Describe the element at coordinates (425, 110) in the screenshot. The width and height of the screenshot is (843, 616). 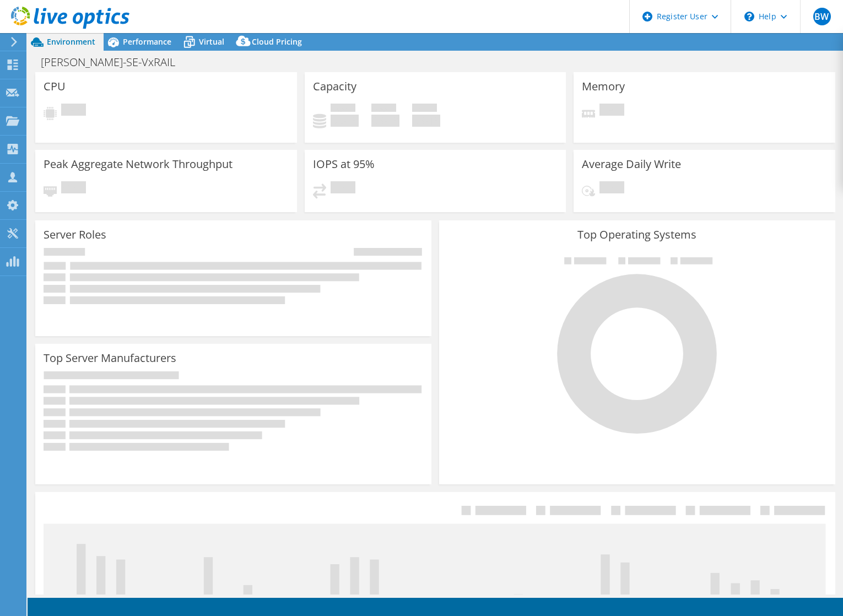
I see `span: Total` at that location.